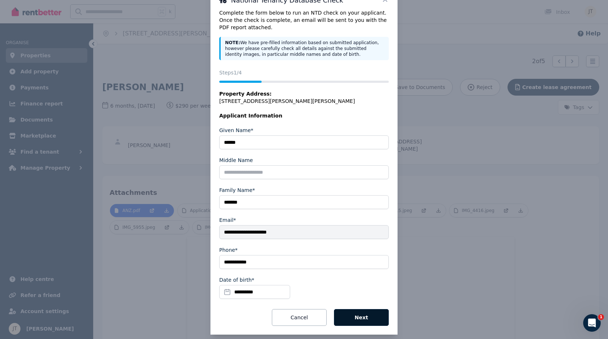  I want to click on button: Cancel, so click(299, 318).